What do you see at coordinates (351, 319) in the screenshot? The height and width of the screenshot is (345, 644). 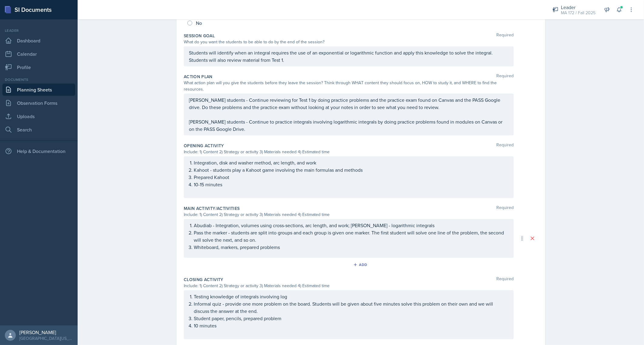 I see `p: Student paper, pencils, prepared problem` at bounding box center [351, 319].